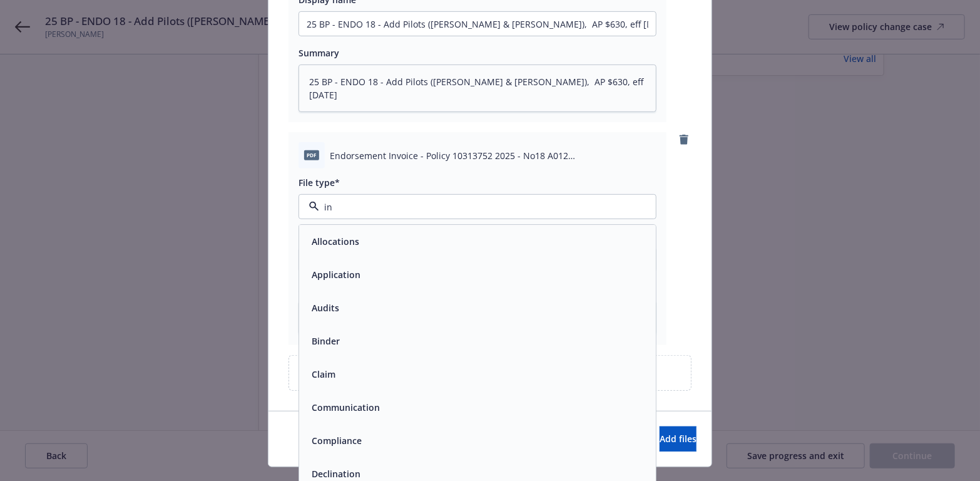 This screenshot has height=481, width=980. I want to click on button: Audits, so click(326, 308).